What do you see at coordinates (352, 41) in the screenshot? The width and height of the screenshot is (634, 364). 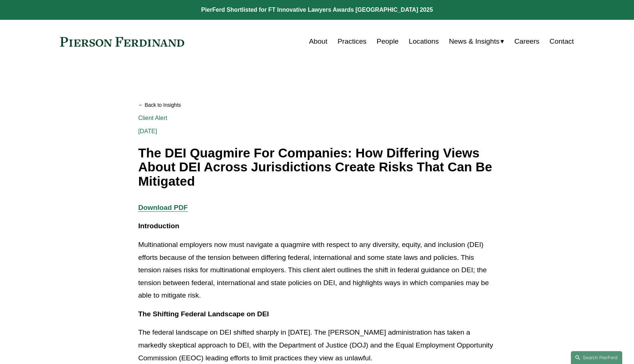 I see `a: Practices` at bounding box center [352, 41].